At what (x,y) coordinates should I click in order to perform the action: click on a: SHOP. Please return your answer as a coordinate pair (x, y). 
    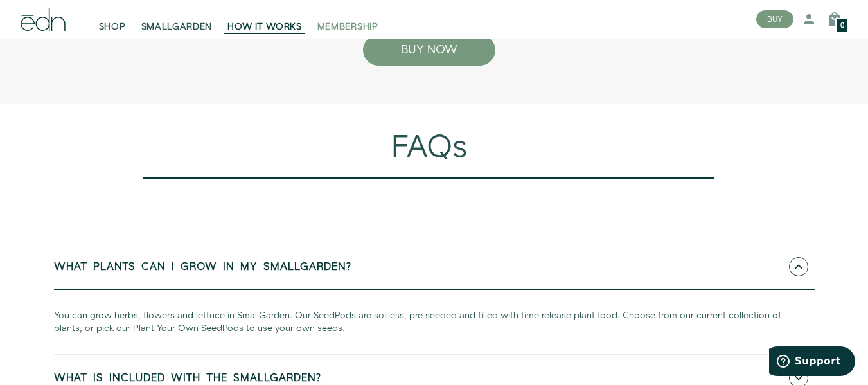
    Looking at the image, I should click on (112, 19).